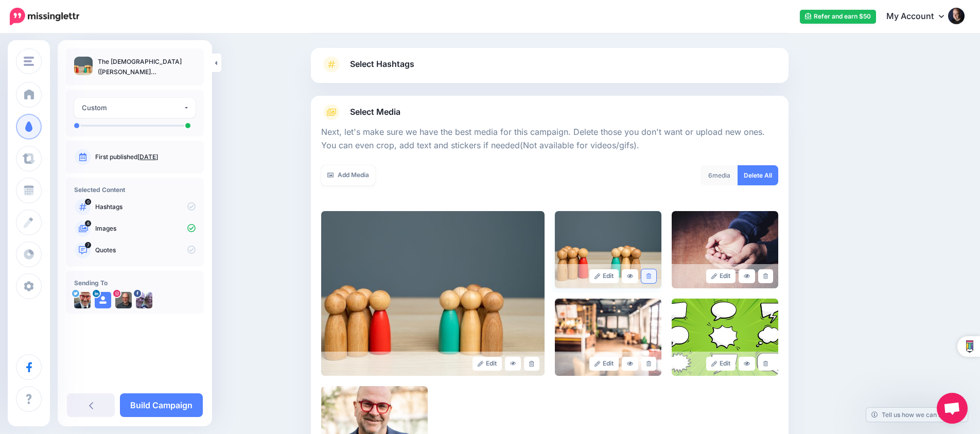 The image size is (980, 434). Describe the element at coordinates (44, 16) in the screenshot. I see `img: Missinglettr` at that location.